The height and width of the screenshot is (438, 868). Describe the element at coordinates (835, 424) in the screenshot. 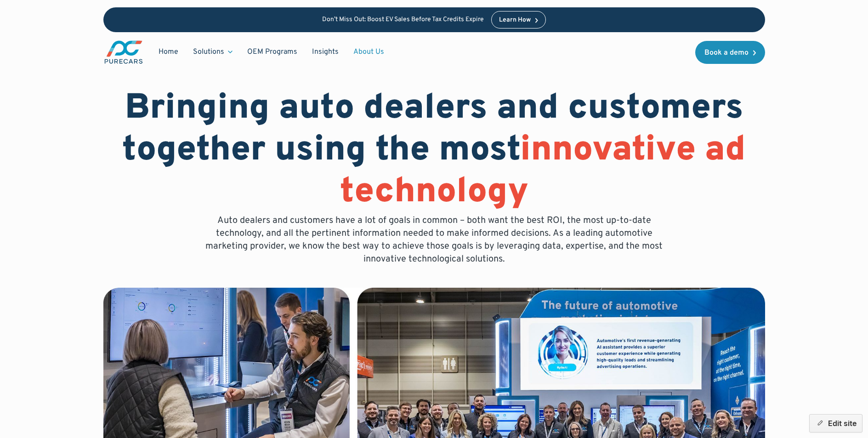

I see `button: Edit site` at that location.